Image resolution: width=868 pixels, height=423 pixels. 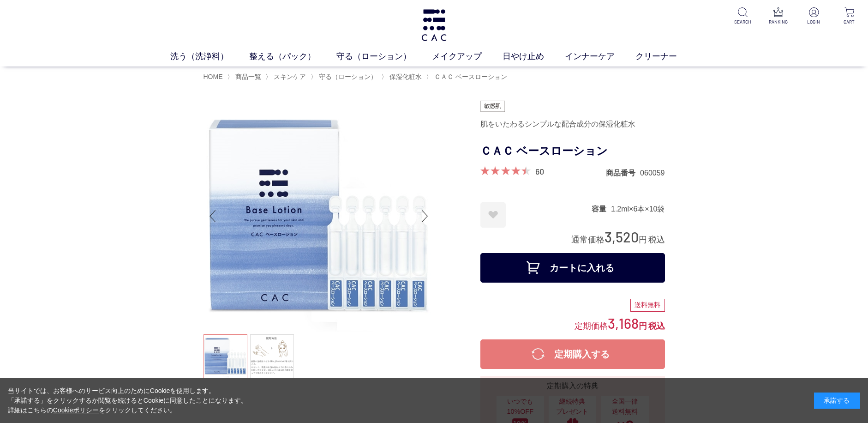 What do you see at coordinates (534, 56) in the screenshot?
I see `a: 日やけ止め` at bounding box center [534, 56].